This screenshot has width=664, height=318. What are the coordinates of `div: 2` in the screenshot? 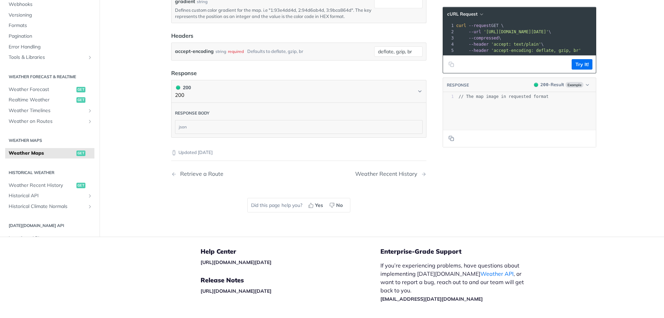 It's located at (449, 32).